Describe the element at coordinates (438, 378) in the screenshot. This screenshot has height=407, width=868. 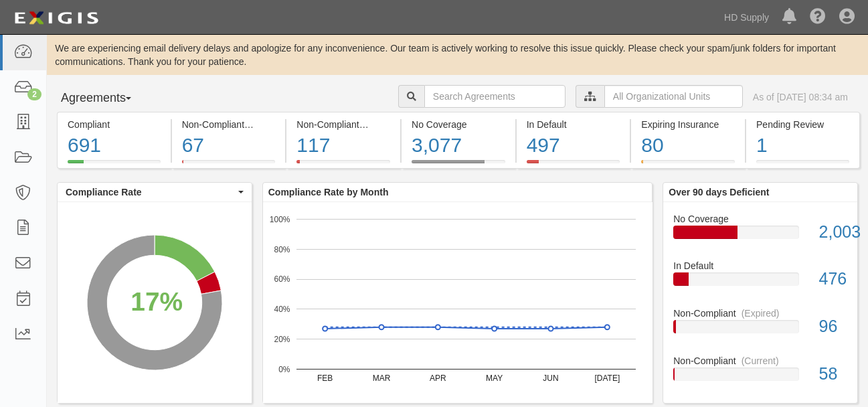
I see `text: APR` at that location.